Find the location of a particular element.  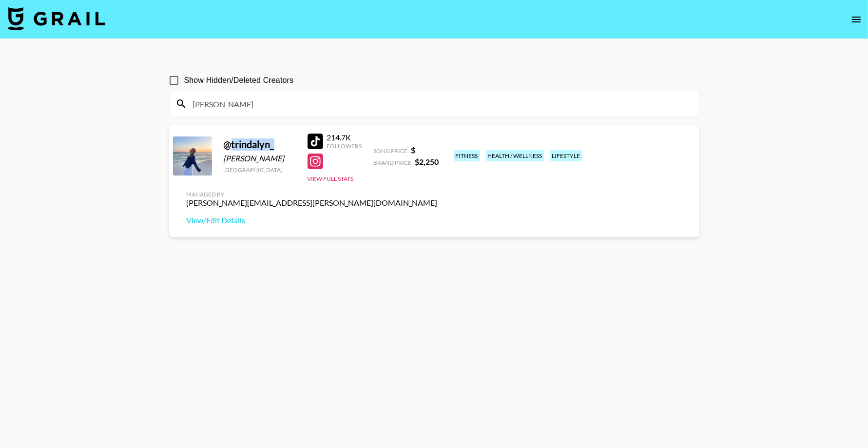

button: View Full Stats is located at coordinates (330, 179).